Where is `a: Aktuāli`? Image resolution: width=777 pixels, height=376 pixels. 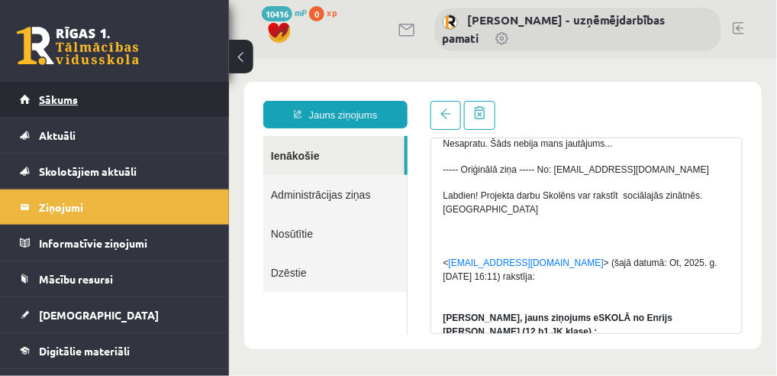
a: Aktuāli is located at coordinates (115, 135).